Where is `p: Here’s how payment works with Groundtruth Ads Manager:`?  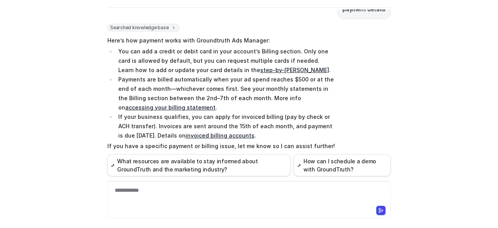
p: Here’s how payment works with Groundtruth Ads Manager: is located at coordinates (221, 40).